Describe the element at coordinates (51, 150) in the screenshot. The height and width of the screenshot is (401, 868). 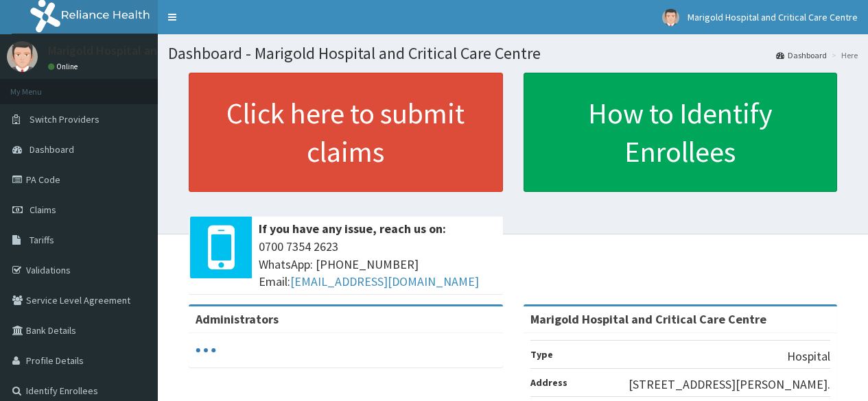
I see `span: Dashboard` at that location.